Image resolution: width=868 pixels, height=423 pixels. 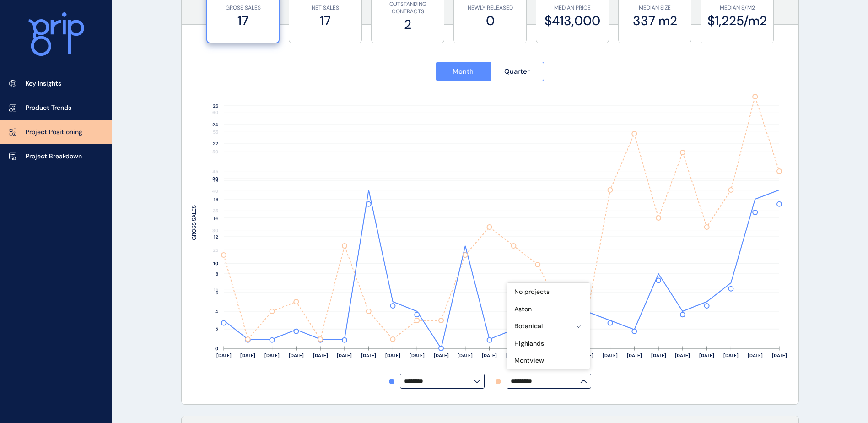 What do you see at coordinates (655, 8) in the screenshot?
I see `p: MEDIAN SIZE` at bounding box center [655, 8].